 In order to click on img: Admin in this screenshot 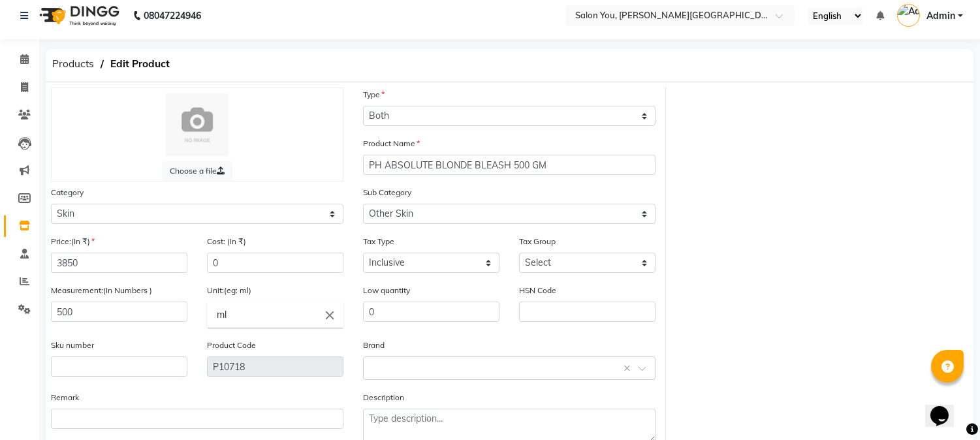, I will do `click(908, 15)`.